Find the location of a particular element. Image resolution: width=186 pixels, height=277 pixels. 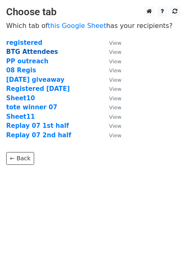

strong: Replay 07 1st half is located at coordinates (37, 126).